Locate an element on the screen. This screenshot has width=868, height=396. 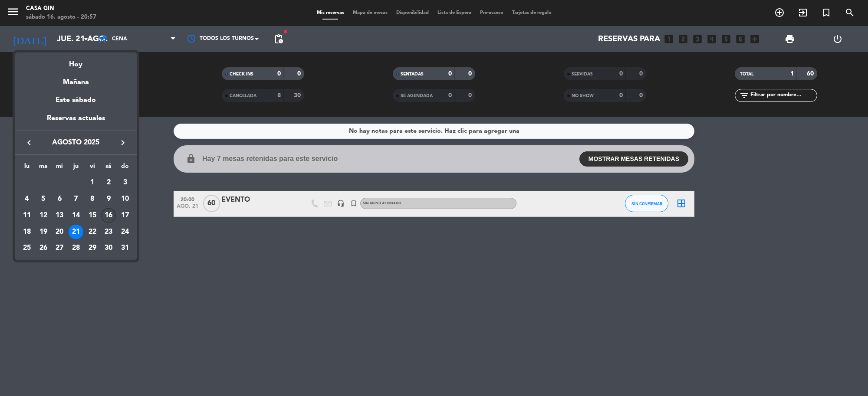
div: 16 is located at coordinates (108, 216).